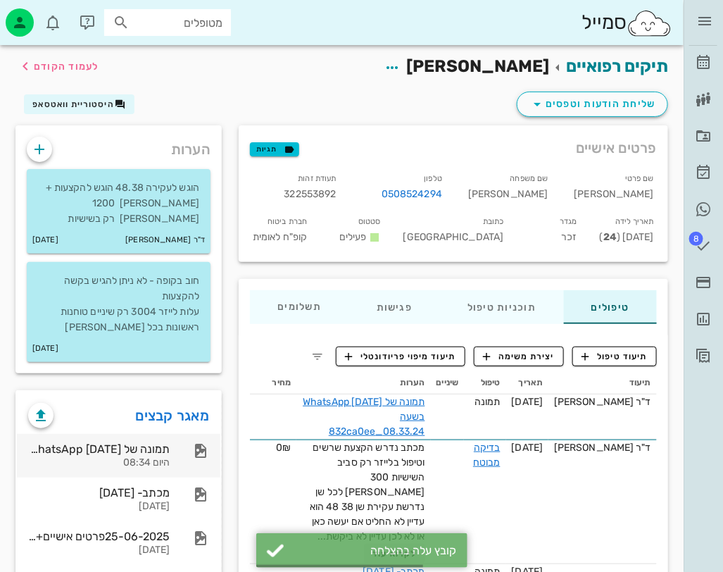  What do you see at coordinates (275, 149) in the screenshot?
I see `button: תגיות` at bounding box center [275, 149].